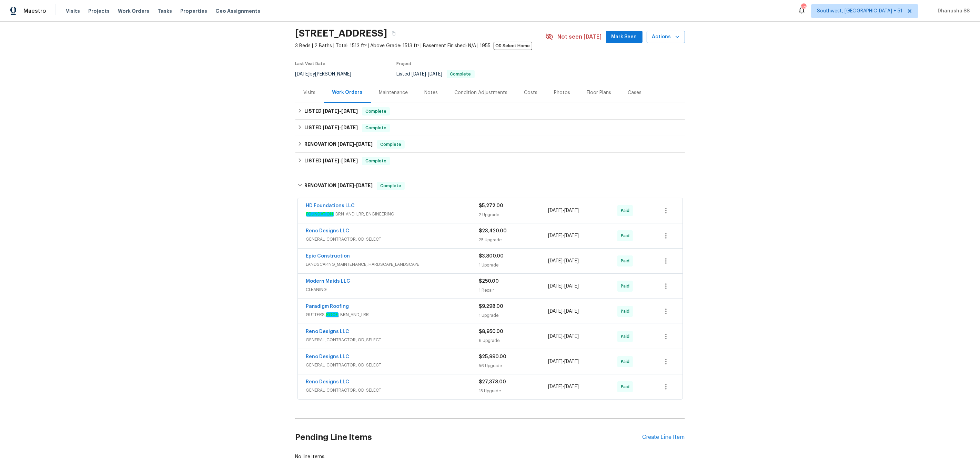 The image size is (980, 463). What do you see at coordinates (35, 11) in the screenshot?
I see `span: Maestro` at bounding box center [35, 11].